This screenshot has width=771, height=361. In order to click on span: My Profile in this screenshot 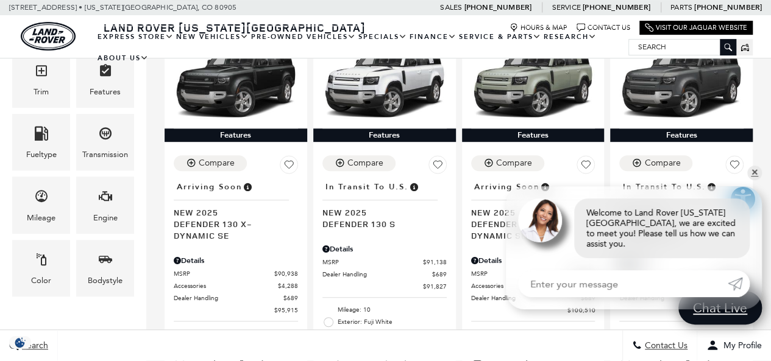, I will do `click(739, 346)`.